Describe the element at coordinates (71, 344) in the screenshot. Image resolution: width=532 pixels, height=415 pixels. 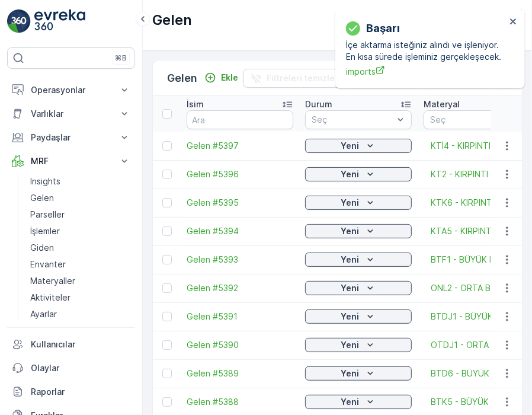
I see `a: Kullanıcılar` at that location.